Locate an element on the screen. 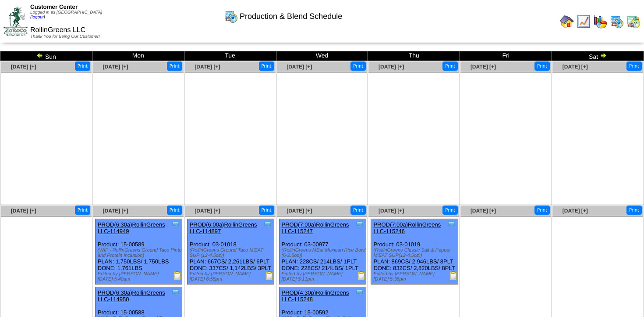 The image size is (644, 317). div: (RollinGreens Classic Salt & Pepper M'EAT SUP(12-4.5oz)) is located at coordinates (415, 252).